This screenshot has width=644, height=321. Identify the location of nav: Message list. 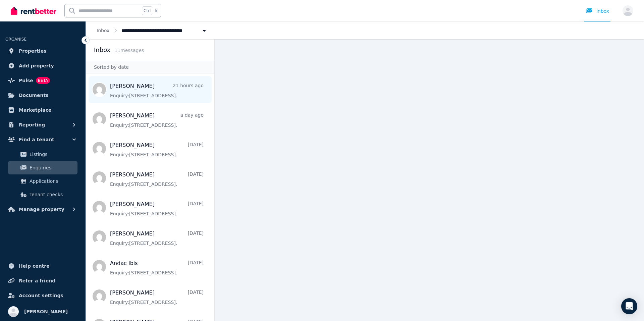
(150, 197).